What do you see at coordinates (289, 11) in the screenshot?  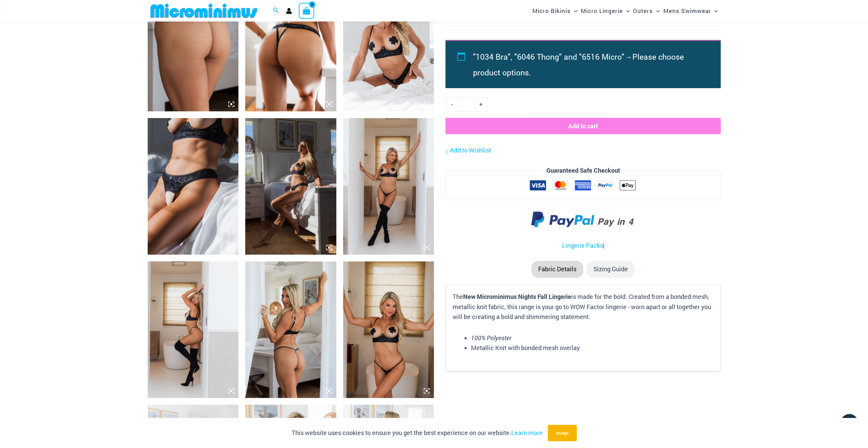 I see `a: Account icon link` at bounding box center [289, 11].